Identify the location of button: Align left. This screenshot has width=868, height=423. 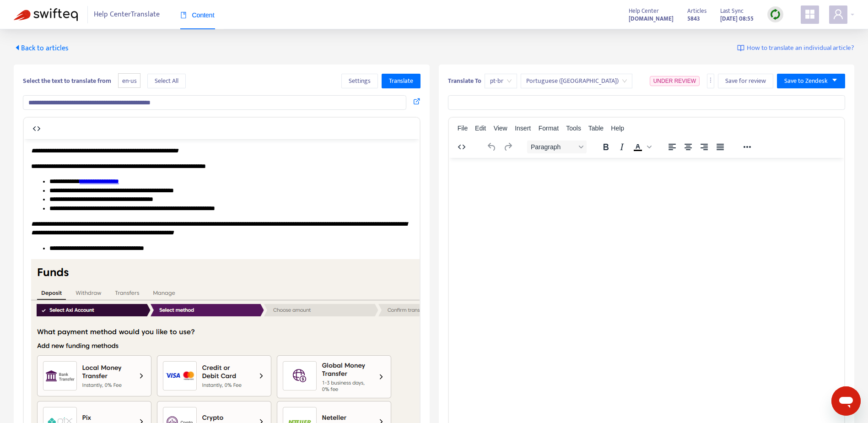
(672, 147).